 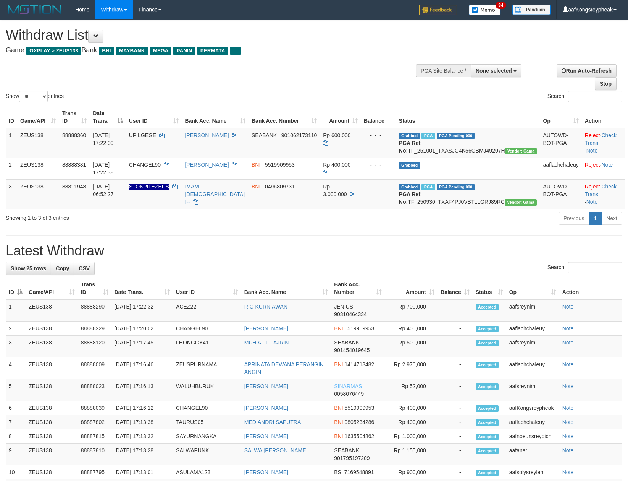 What do you see at coordinates (411, 346) in the screenshot?
I see `td: Rp 500,000` at bounding box center [411, 346].